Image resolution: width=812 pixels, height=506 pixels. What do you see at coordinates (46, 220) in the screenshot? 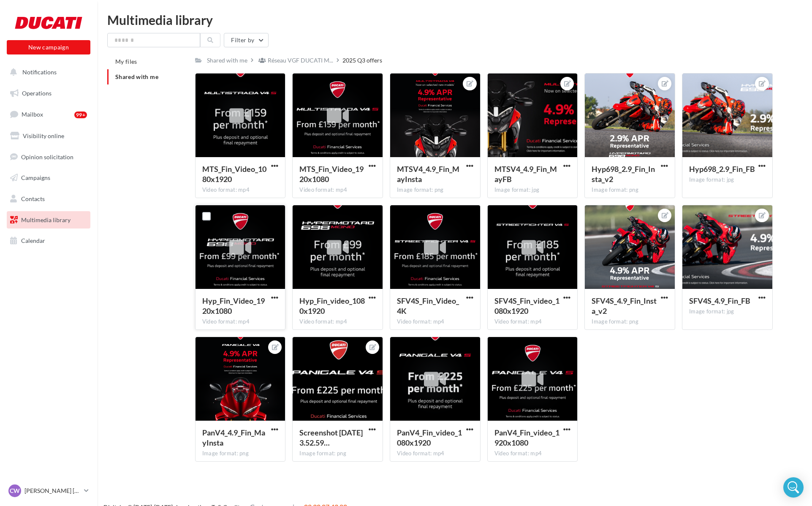
I see `span: Multimedia library` at bounding box center [46, 220].